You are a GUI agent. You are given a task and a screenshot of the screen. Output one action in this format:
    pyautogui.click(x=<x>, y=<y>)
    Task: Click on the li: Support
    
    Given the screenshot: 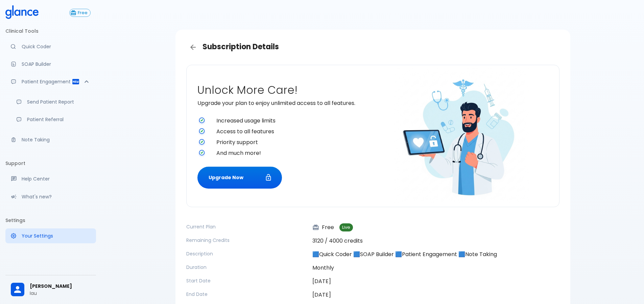 What is the action you would take?
    pyautogui.click(x=51, y=163)
    